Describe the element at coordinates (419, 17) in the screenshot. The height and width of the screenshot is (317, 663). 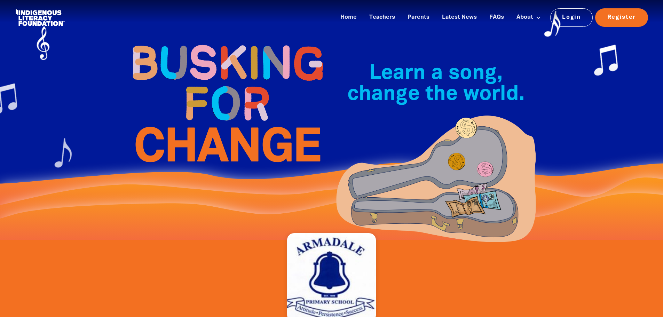
I see `a: Parents` at that location.